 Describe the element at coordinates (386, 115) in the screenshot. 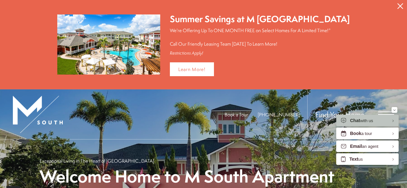

I see `button: Open Menu` at that location.